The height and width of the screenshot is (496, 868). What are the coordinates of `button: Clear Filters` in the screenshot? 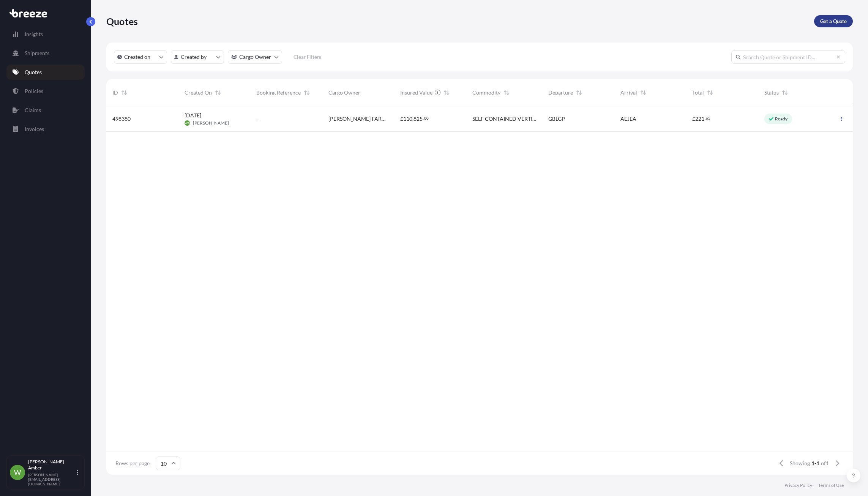 It's located at (307, 57).